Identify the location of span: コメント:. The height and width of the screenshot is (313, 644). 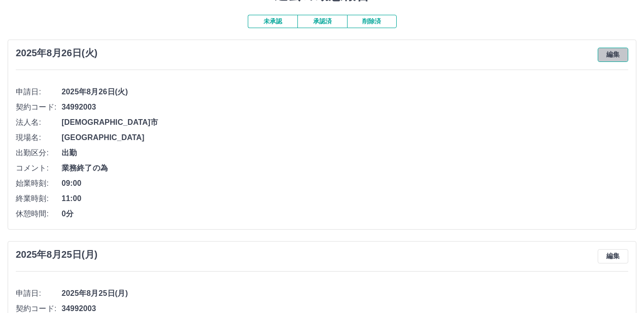
(39, 168).